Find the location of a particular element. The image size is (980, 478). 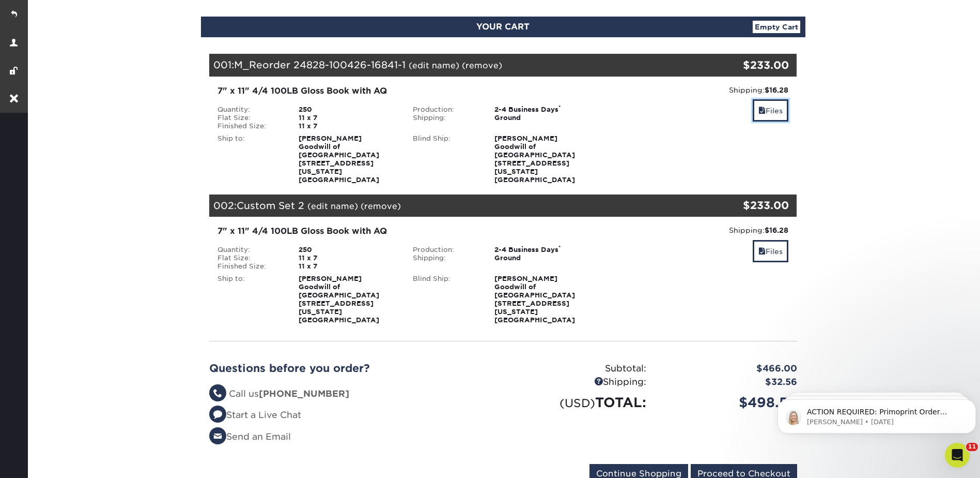

span: 11 is located at coordinates (972, 446).